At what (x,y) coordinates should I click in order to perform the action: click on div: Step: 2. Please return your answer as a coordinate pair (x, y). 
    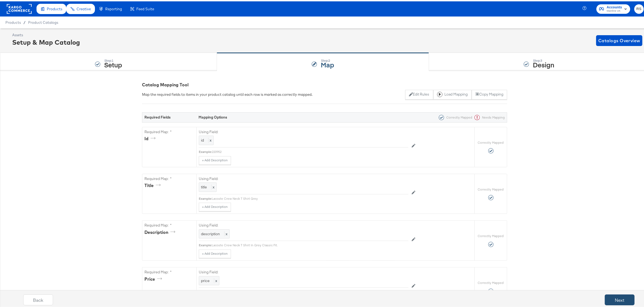
    Looking at the image, I should click on (327, 59).